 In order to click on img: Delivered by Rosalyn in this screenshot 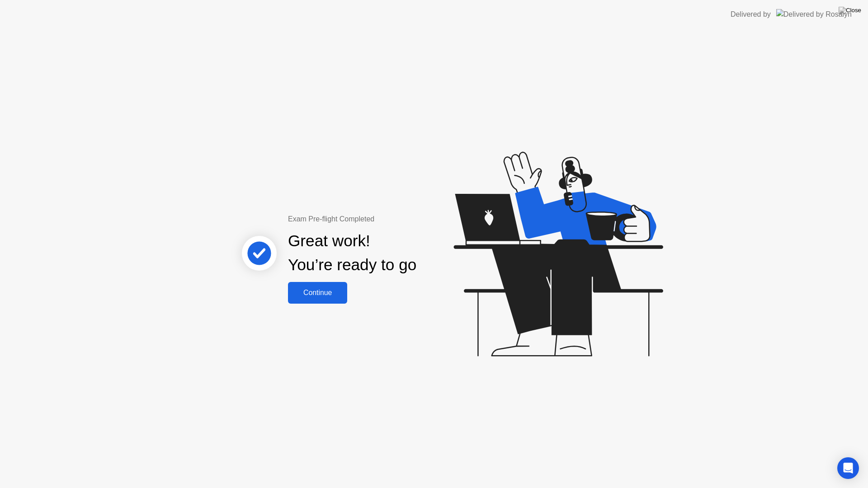, I will do `click(814, 14)`.